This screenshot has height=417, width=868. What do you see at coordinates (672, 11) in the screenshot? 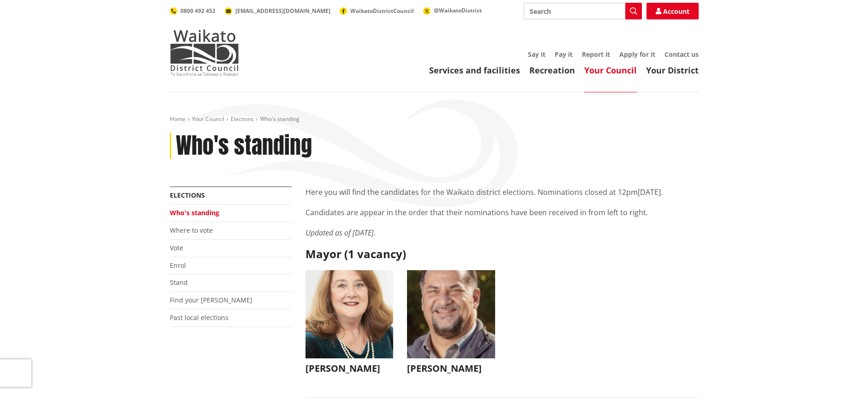
I see `a: Account` at bounding box center [672, 11].